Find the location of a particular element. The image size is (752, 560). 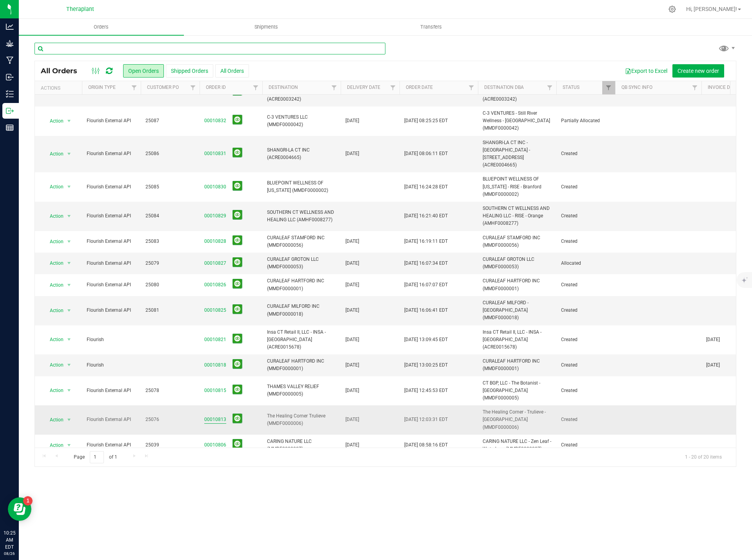

span: 25039 is located at coordinates (170, 445).